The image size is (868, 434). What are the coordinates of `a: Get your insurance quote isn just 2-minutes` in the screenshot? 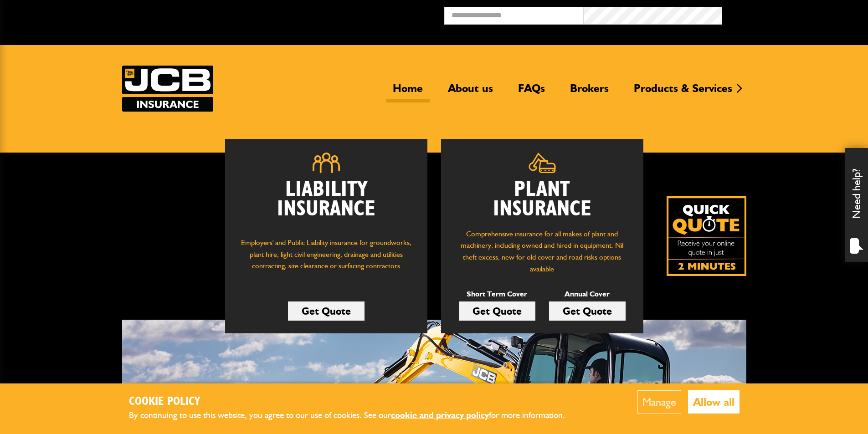 It's located at (706, 236).